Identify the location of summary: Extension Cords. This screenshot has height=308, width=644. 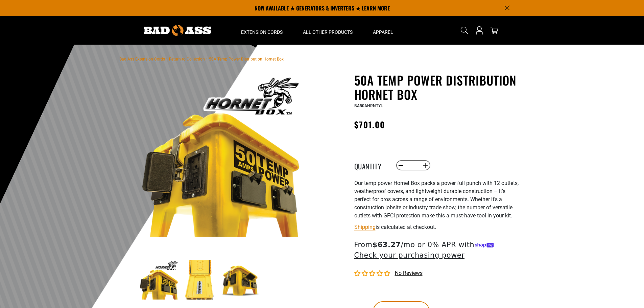
(261, 30).